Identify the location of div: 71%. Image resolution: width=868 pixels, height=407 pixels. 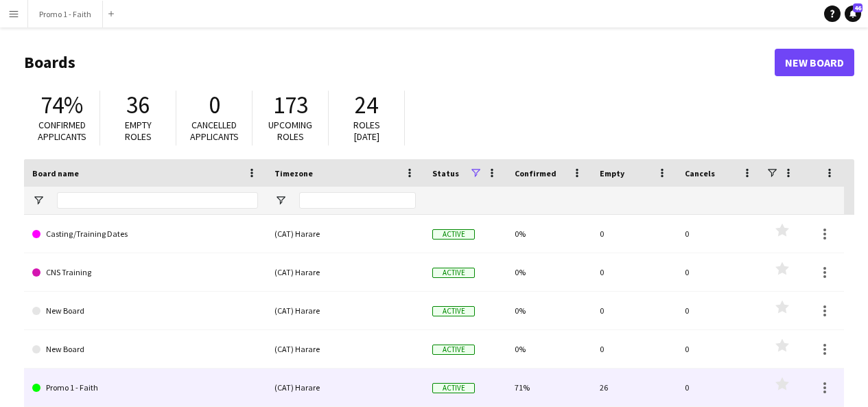
(549, 387).